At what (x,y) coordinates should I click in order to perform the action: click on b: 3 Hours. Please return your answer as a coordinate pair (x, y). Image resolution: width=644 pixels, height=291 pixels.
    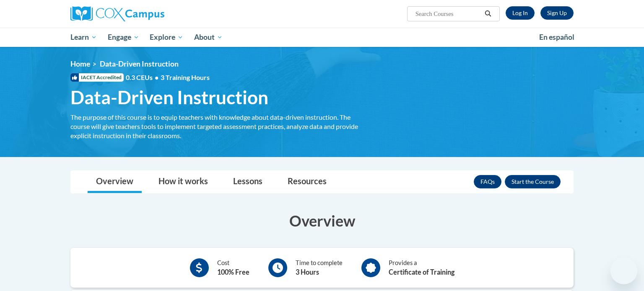
    Looking at the image, I should click on (307, 272).